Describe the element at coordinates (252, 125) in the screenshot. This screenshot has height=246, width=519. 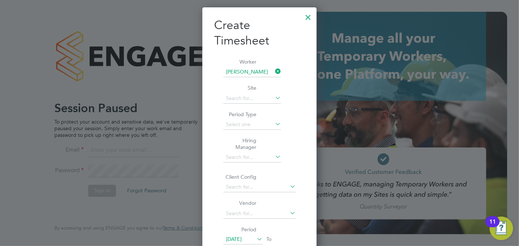
I see `input: Select one` at that location.